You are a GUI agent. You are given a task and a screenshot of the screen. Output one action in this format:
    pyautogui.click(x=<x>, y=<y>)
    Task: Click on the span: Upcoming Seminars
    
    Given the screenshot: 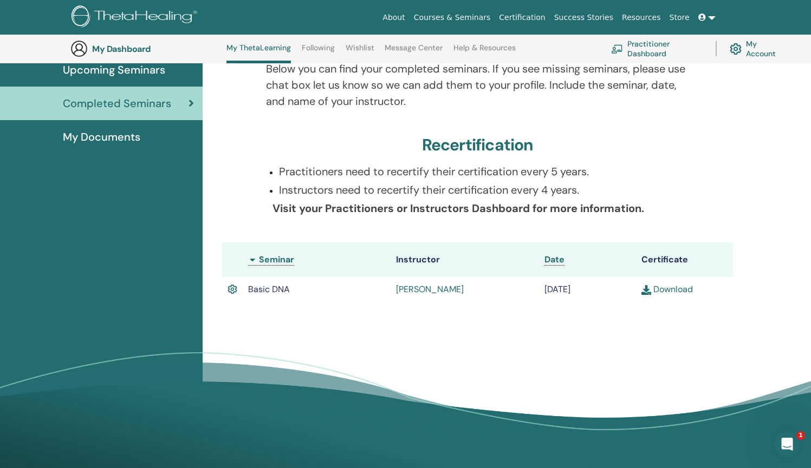 What is the action you would take?
    pyautogui.click(x=114, y=70)
    